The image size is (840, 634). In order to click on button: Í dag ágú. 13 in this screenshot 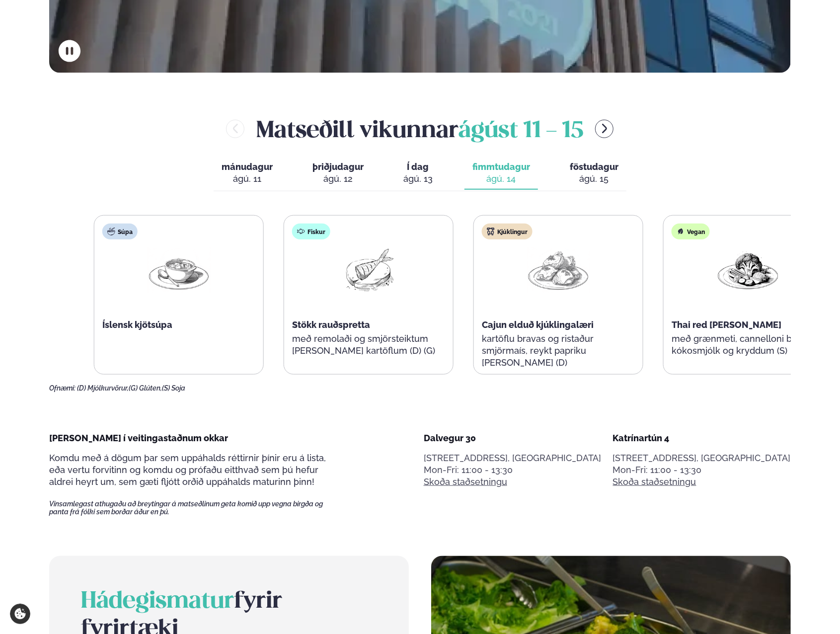, I will do `click(418, 174)`.